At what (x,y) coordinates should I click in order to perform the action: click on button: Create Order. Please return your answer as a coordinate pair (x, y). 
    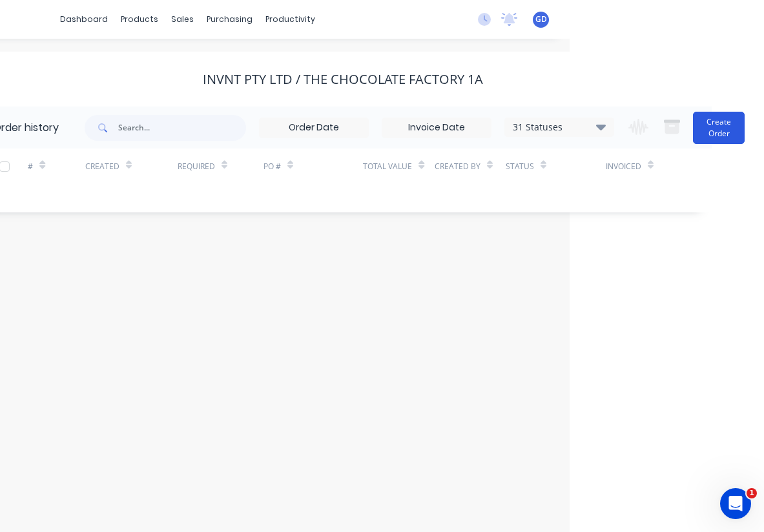
    Looking at the image, I should click on (719, 128).